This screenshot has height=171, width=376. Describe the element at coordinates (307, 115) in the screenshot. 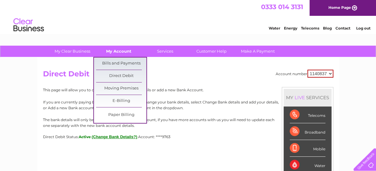

I see `div: Telecoms` at that location.